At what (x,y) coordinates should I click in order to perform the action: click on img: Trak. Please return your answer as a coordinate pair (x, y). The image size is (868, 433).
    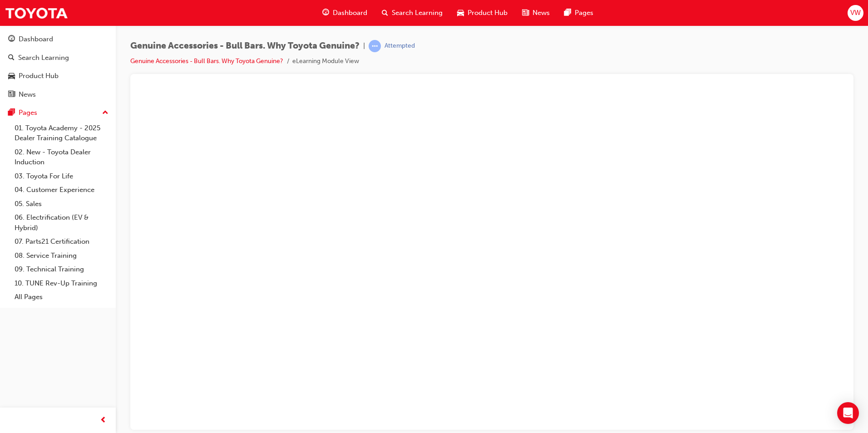
    Looking at the image, I should click on (37, 13).